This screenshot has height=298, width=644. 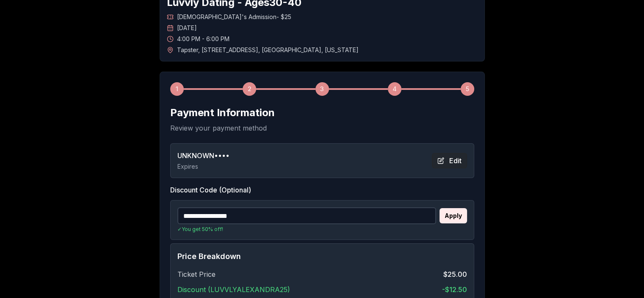 What do you see at coordinates (203, 155) in the screenshot?
I see `span: UNKNOWN ••••` at bounding box center [203, 155].